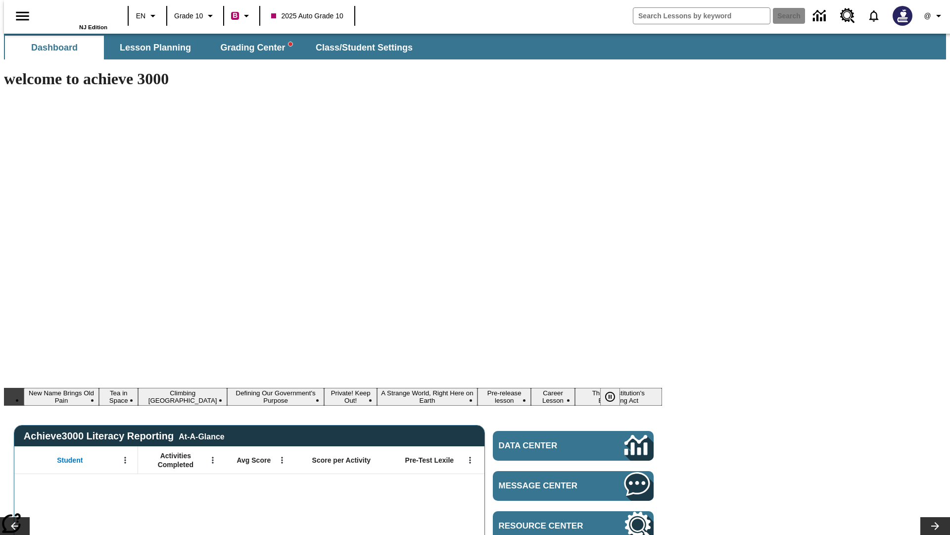  Describe the element at coordinates (342, 460) in the screenshot. I see `span: Score per Activity` at that location.